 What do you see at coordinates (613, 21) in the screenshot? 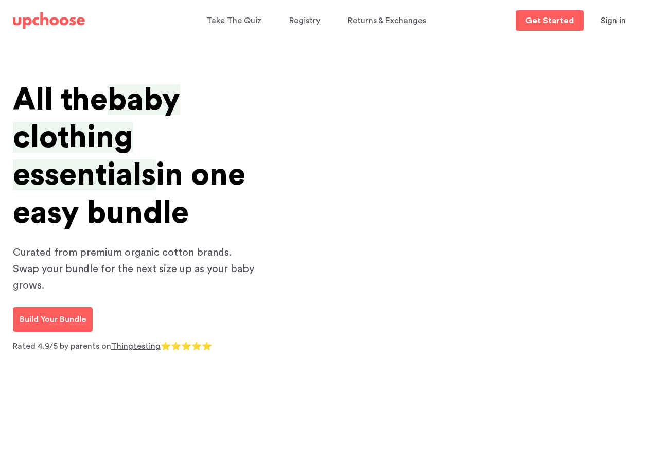
I see `button: Sign in` at bounding box center [613, 21].